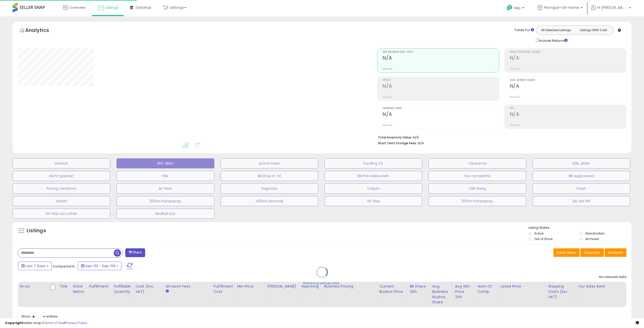 This screenshot has width=644, height=328. I want to click on div: Totals For, so click(524, 30).